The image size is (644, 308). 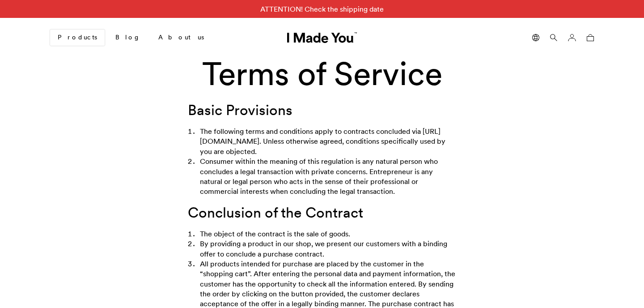 I want to click on li: By providing a product in our shop, we present our customers with a binding offer to conclude a p..., so click(x=328, y=248).